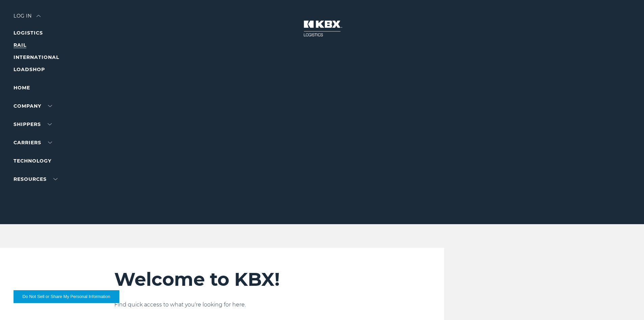 This screenshot has width=644, height=320. I want to click on p: Find quick access to what you're looking for here., so click(259, 304).